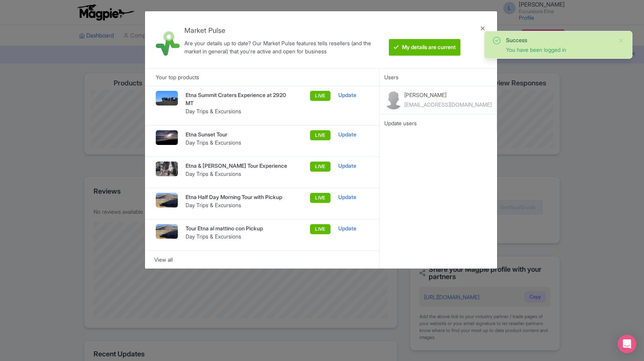 This screenshot has width=644, height=361. Describe the element at coordinates (280, 30) in the screenshot. I see `h4: Market Pulse` at that location.